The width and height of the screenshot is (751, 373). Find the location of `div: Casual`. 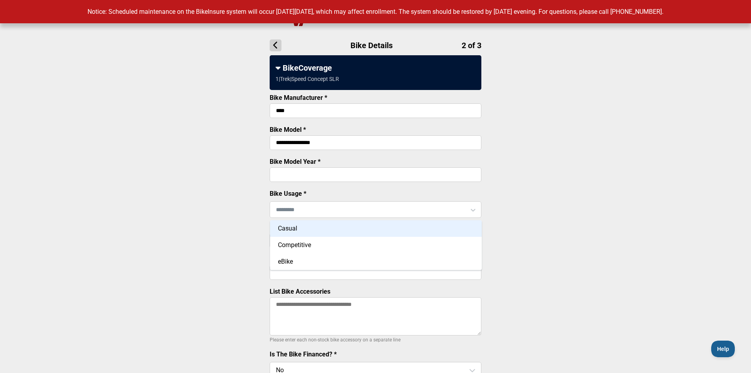

div: Casual is located at coordinates (376, 228).